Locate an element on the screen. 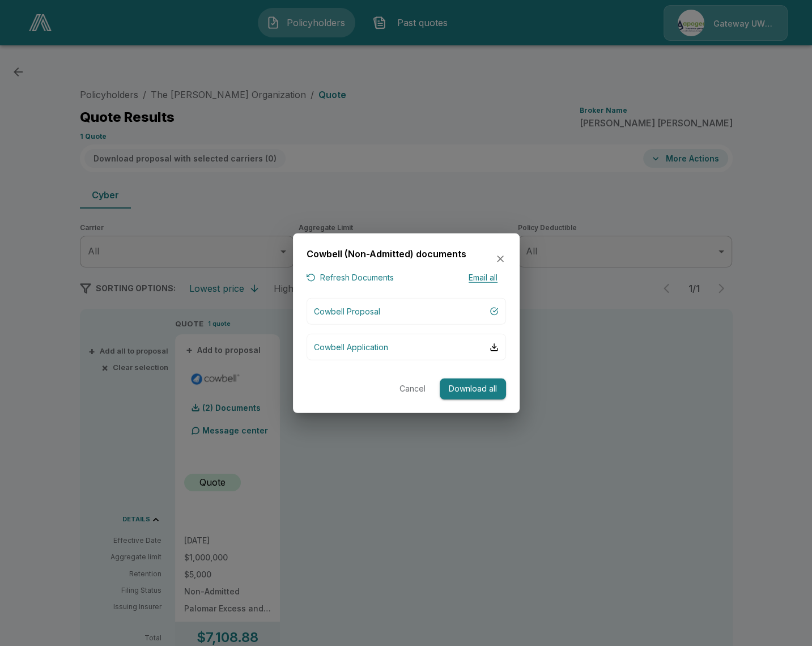 The image size is (812, 646). button: Cowbell Application is located at coordinates (406, 347).